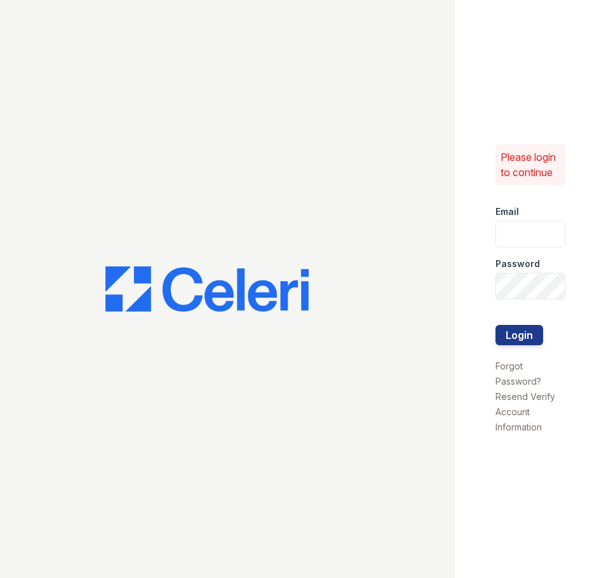  What do you see at coordinates (207, 289) in the screenshot?
I see `img: CE_Logo_Blue-a8612792a0a2168367f1c8372b55b34899dd931a85d93a1a3d3e32e68fde9ad4.png` at bounding box center [207, 289].